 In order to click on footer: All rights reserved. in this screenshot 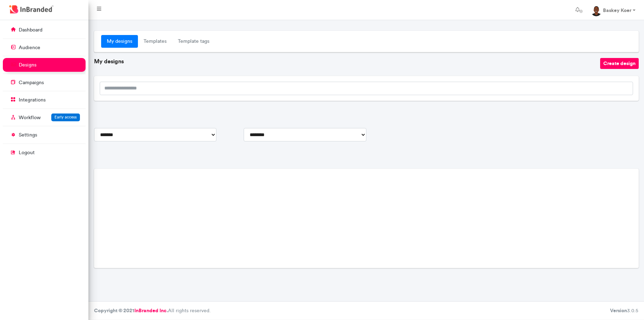, I will do `click(366, 311)`.